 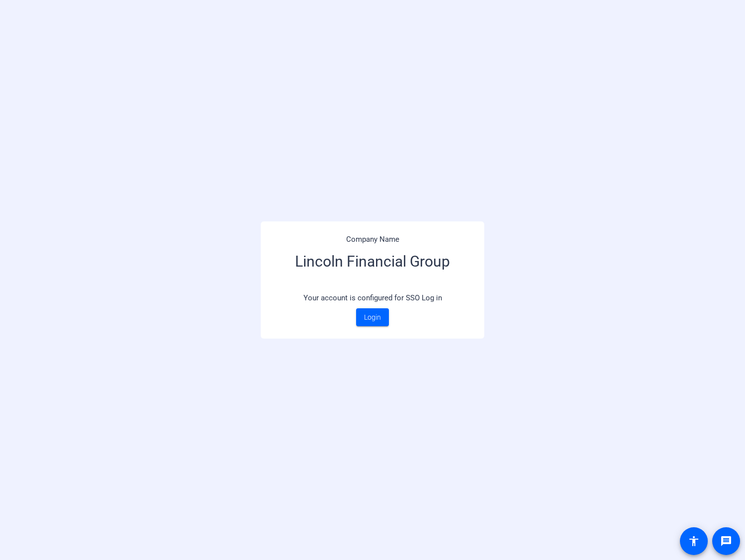 I want to click on mat-icon: message, so click(x=726, y=541).